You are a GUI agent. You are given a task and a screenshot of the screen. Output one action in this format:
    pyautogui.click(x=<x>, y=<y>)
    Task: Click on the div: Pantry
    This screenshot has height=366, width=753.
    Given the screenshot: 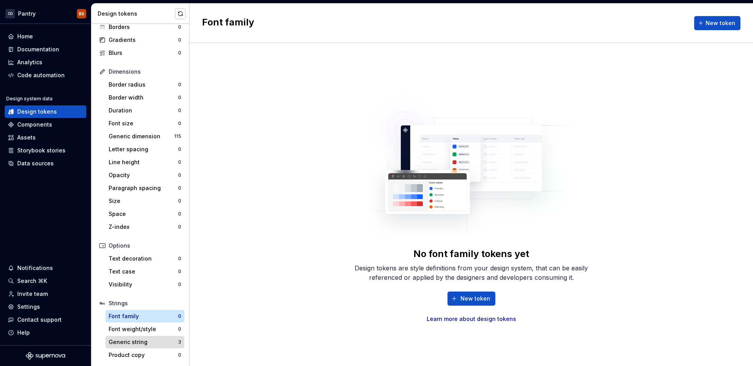 What is the action you would take?
    pyautogui.click(x=27, y=14)
    